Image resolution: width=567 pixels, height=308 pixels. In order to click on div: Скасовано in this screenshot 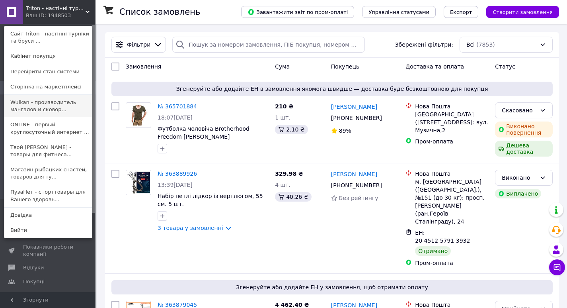, I will do `click(519, 110)`.